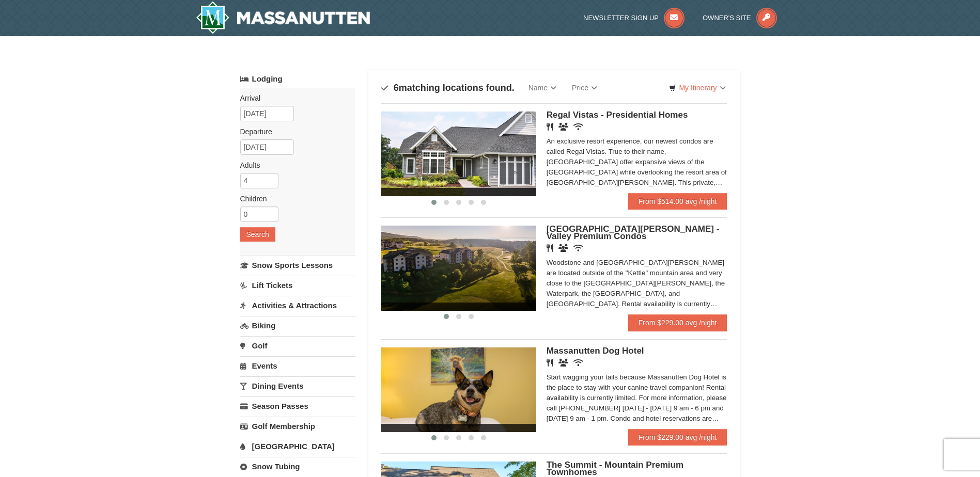  What do you see at coordinates (297, 466) in the screenshot?
I see `a: Snow Tubing` at bounding box center [297, 466].